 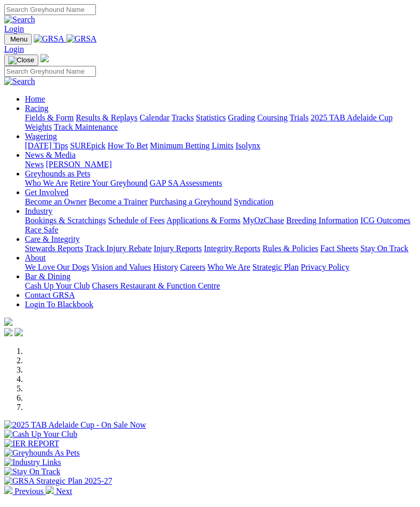 I want to click on a: Fields & Form, so click(x=49, y=117).